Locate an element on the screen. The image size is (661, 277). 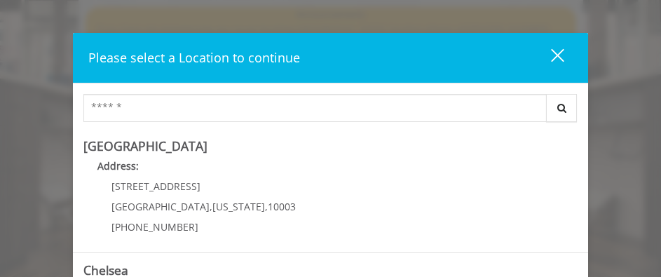
div: close dialog is located at coordinates (548, 58).